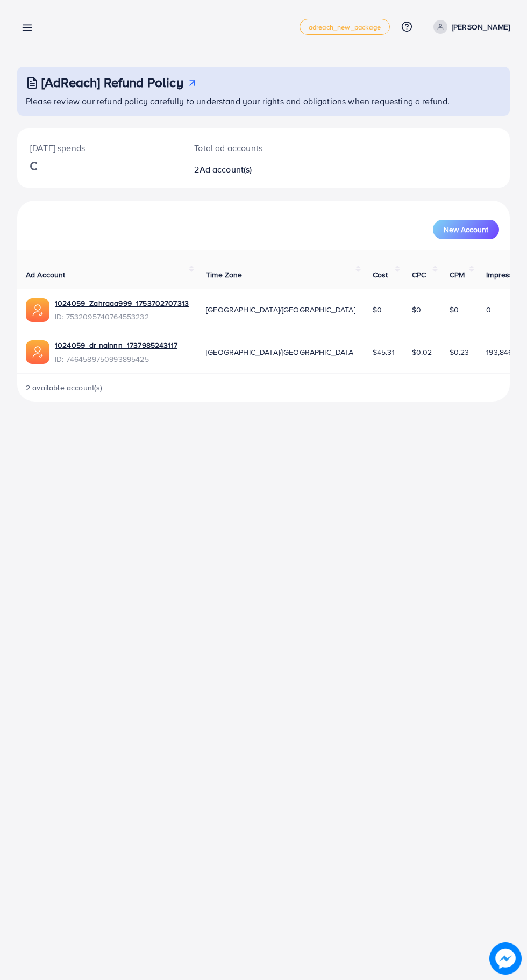 The image size is (527, 980). Describe the element at coordinates (466, 229) in the screenshot. I see `span: New Account` at that location.